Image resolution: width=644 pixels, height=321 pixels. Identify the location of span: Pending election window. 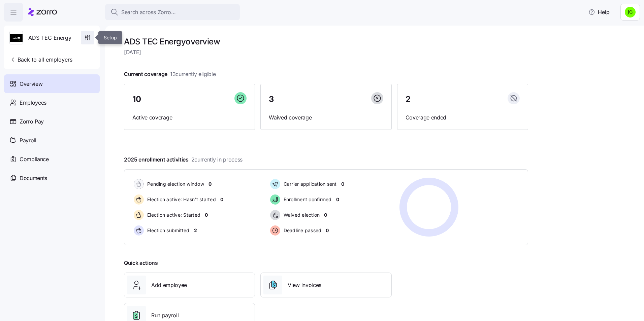
(175, 184).